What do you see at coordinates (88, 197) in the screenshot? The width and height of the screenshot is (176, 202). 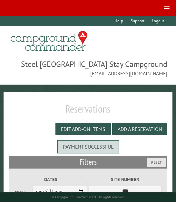 I see `small: © Campground Commander LLC. All rights reserved.` at bounding box center [88, 197].